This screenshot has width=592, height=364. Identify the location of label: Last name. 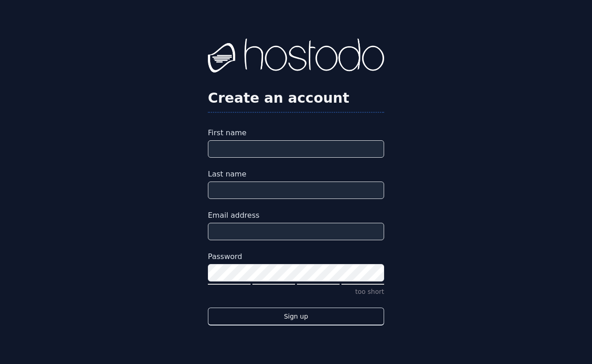
(296, 174).